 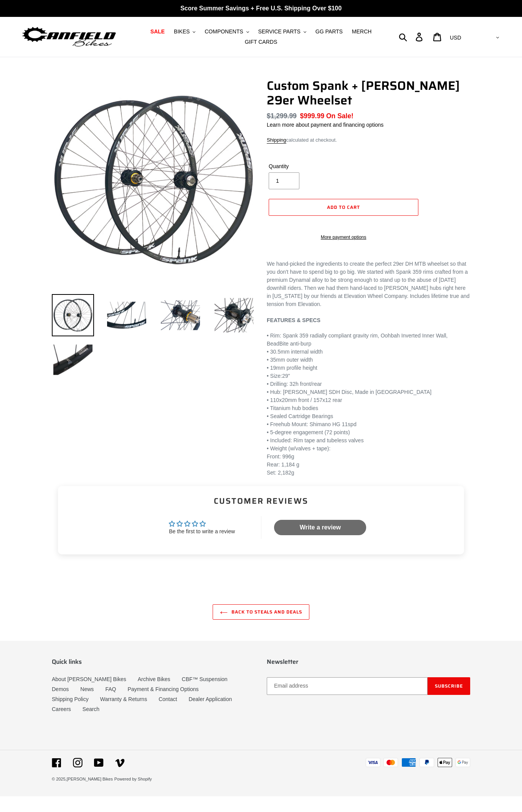 I want to click on small: © 2025,, so click(x=82, y=779).